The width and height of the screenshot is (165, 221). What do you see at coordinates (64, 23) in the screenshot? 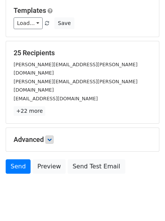
I see `button: Save` at bounding box center [64, 23].